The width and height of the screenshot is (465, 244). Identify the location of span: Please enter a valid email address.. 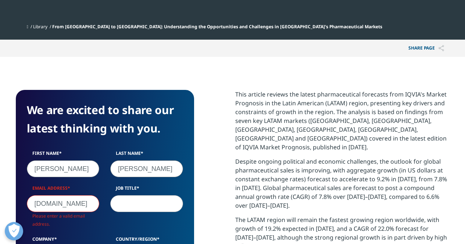
(58, 220).